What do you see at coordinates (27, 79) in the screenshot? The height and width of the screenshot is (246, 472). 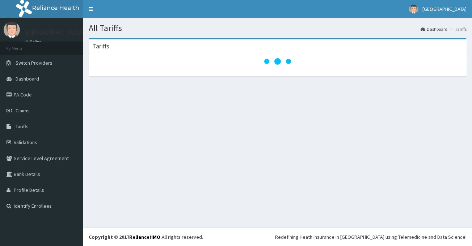 I see `span: Dashboard` at bounding box center [27, 79].